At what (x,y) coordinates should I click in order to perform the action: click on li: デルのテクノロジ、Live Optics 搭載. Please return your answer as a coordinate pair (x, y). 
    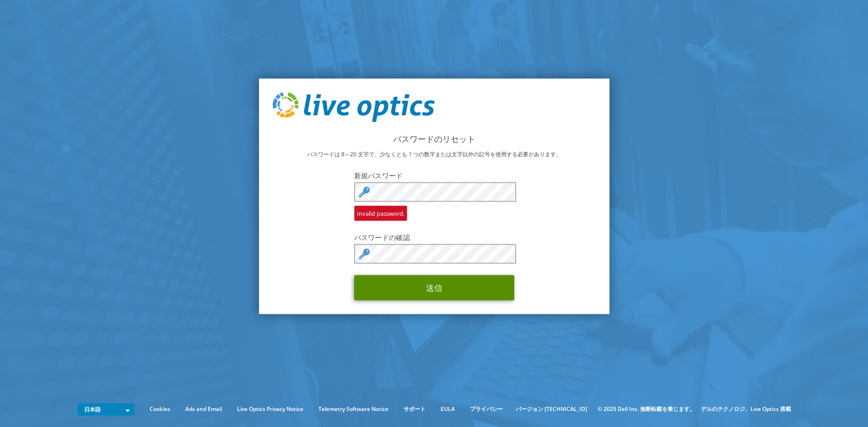
    Looking at the image, I should click on (746, 409).